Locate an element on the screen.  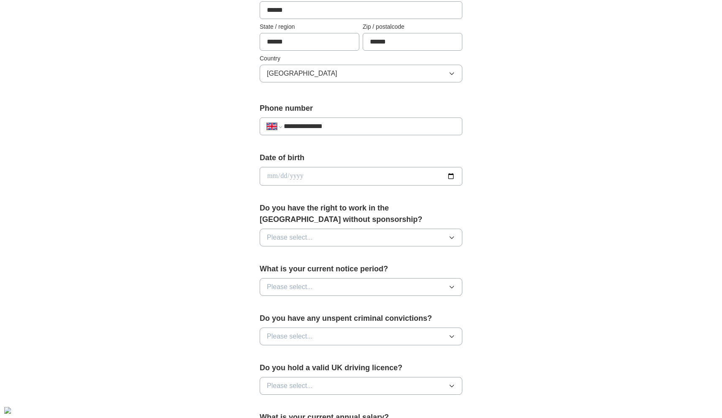
label: Do you hold a valid UK driving licence? is located at coordinates (361, 368).